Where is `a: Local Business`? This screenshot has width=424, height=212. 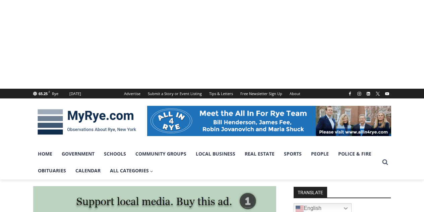
a: Local Business is located at coordinates (216, 154).